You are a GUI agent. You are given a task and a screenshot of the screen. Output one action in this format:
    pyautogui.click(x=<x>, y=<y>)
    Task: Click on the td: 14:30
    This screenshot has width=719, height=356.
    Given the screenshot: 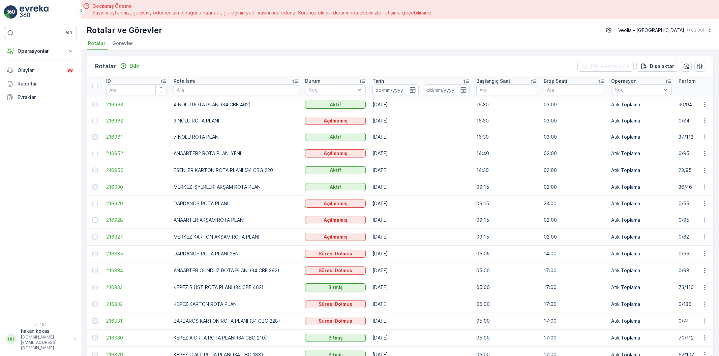 What is the action you would take?
    pyautogui.click(x=506, y=170)
    